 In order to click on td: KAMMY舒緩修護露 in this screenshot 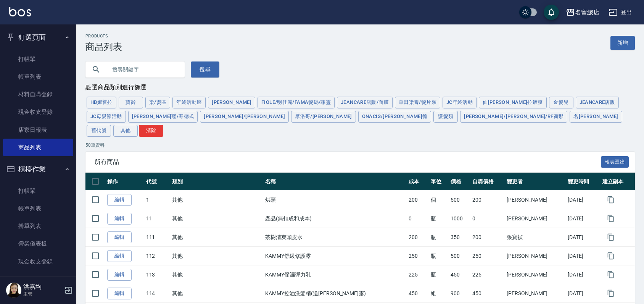, I will do `click(335, 255)`.